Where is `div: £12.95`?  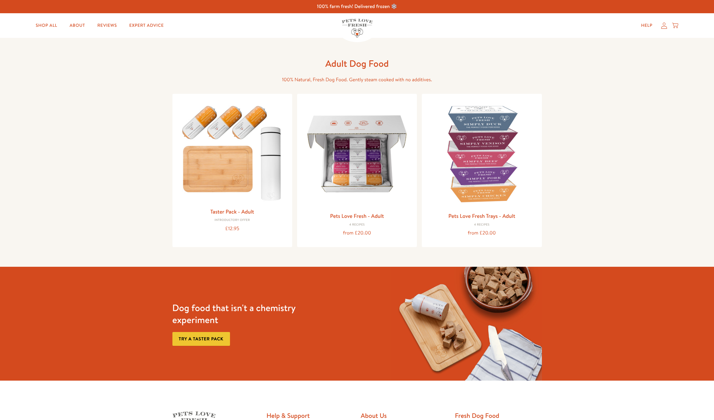
div: £12.95 is located at coordinates (232, 229).